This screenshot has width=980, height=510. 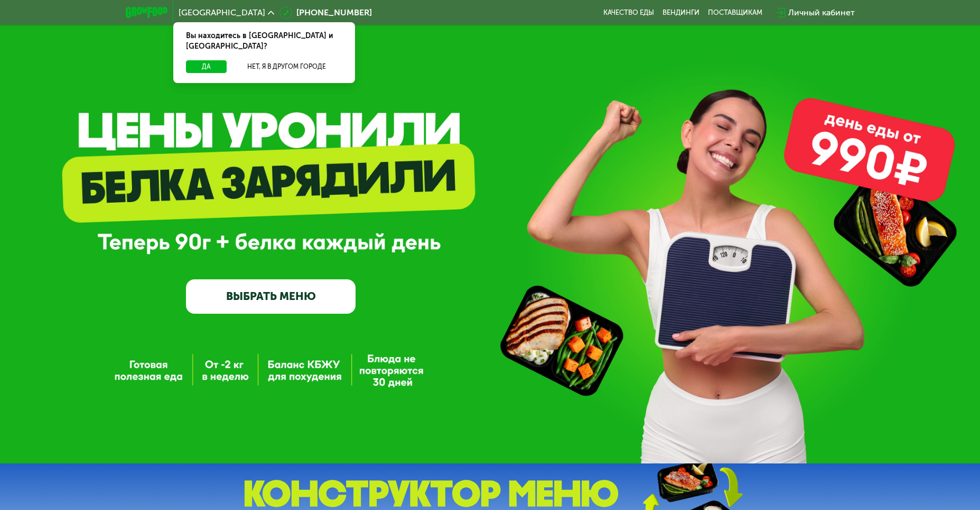 I want to click on button: Нет, я в другом городе, so click(x=287, y=67).